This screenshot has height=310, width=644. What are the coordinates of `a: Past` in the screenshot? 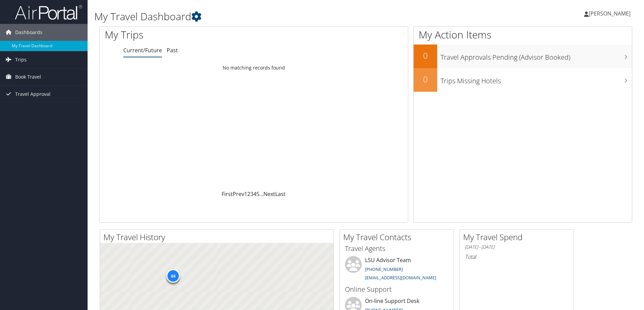 It's located at (172, 50).